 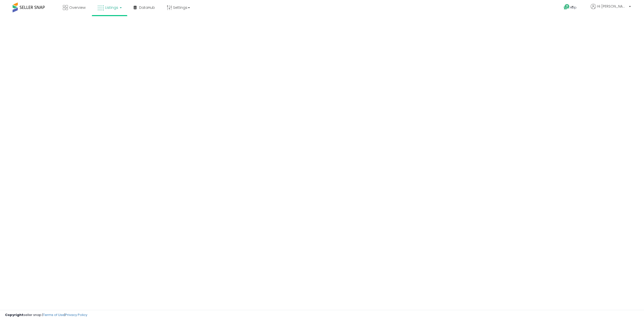 I want to click on span: Help, so click(x=573, y=7).